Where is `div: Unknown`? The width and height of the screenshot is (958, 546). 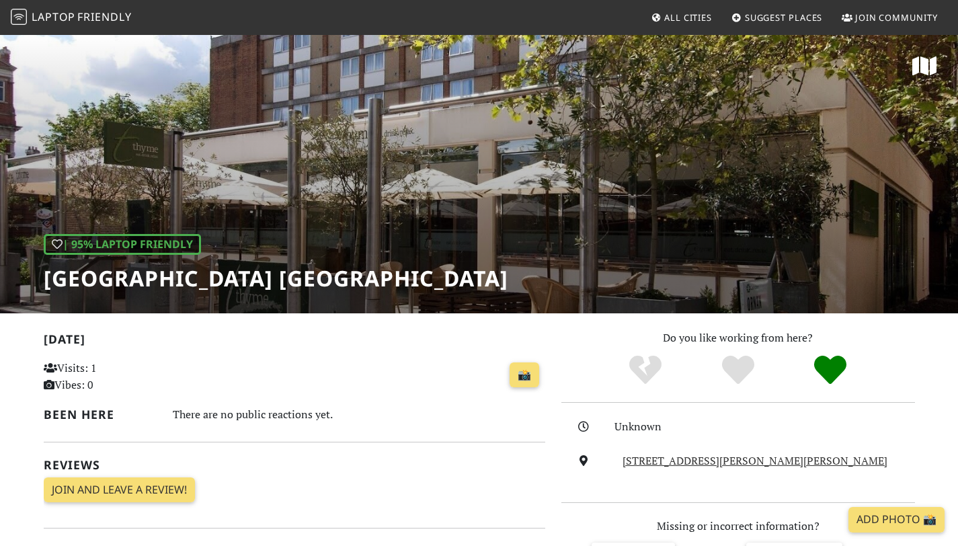 div: Unknown is located at coordinates (768, 427).